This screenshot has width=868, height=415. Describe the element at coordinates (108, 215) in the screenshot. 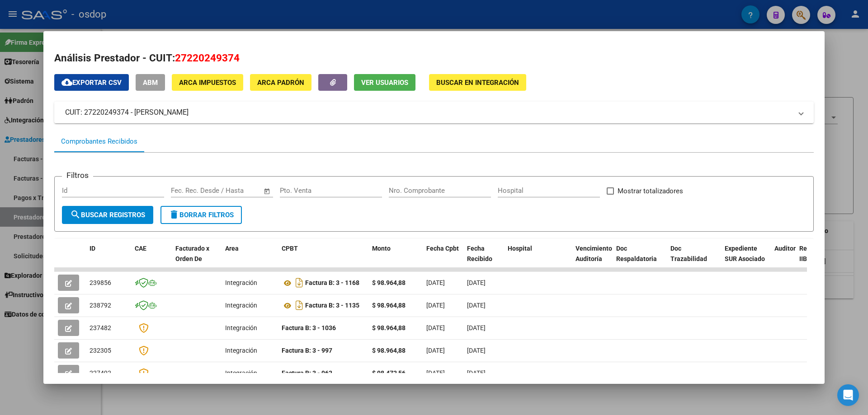

I see `button: Buscar Registros` at that location.